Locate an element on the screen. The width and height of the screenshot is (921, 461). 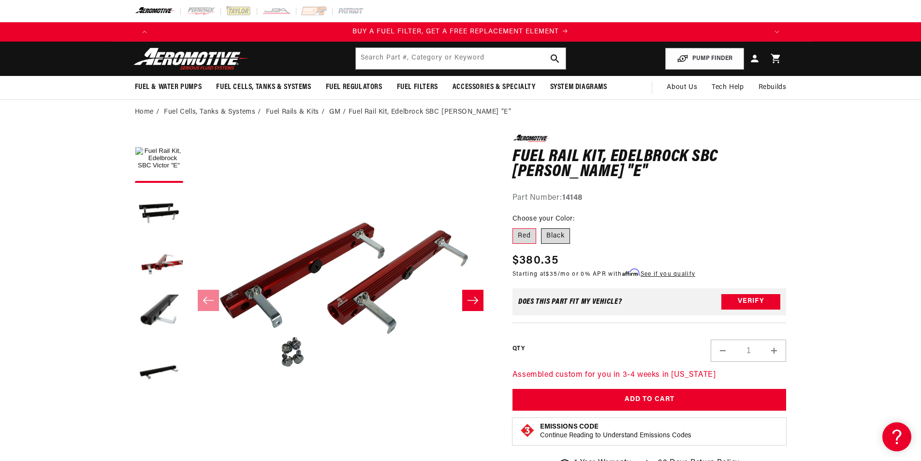
div: Does This part fit My vehicle? is located at coordinates (570, 302).